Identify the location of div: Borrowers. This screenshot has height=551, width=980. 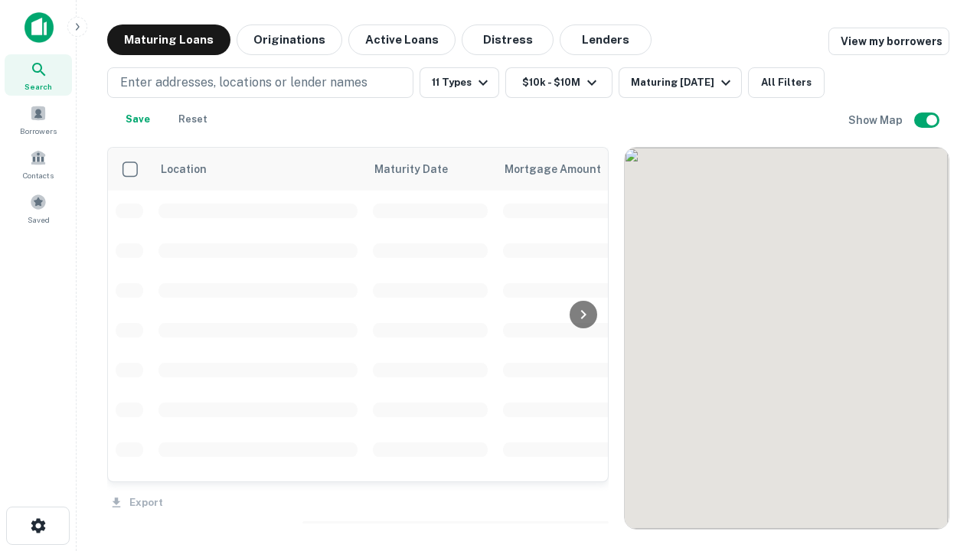
(38, 119).